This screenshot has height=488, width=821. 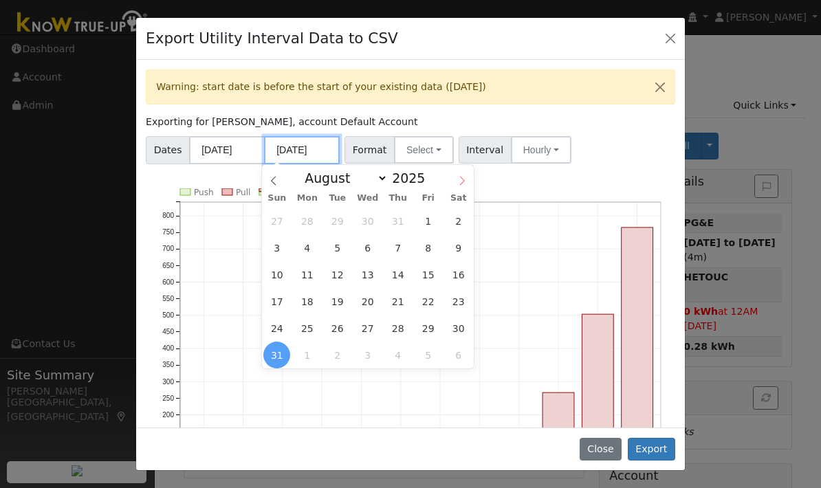 What do you see at coordinates (168, 414) in the screenshot?
I see `text: 200` at bounding box center [168, 414].